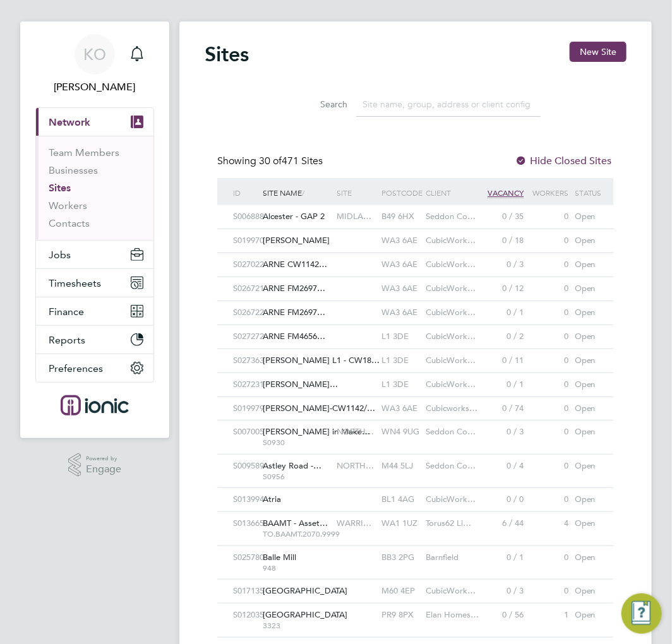 The height and width of the screenshot is (644, 672). Describe the element at coordinates (294, 312) in the screenshot. I see `span: ARNE FM2697…` at that location.